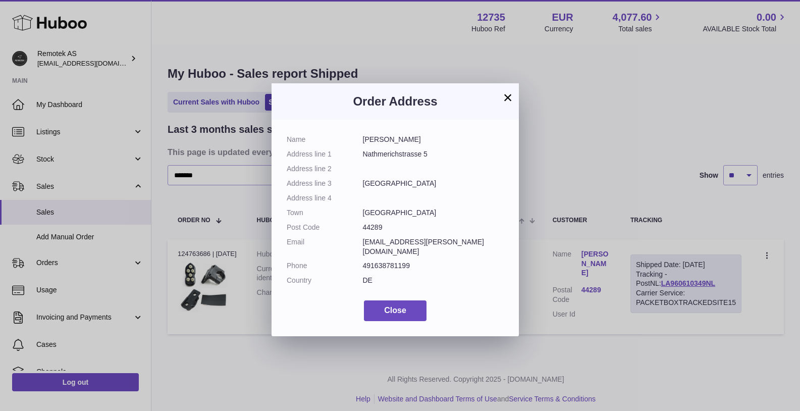 The image size is (800, 411). What do you see at coordinates (325, 198) in the screenshot?
I see `dt: Address line 4` at bounding box center [325, 198].